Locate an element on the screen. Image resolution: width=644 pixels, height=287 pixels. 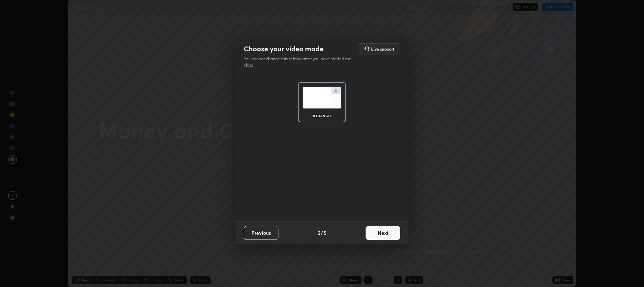
h4: 5 is located at coordinates (325, 232).